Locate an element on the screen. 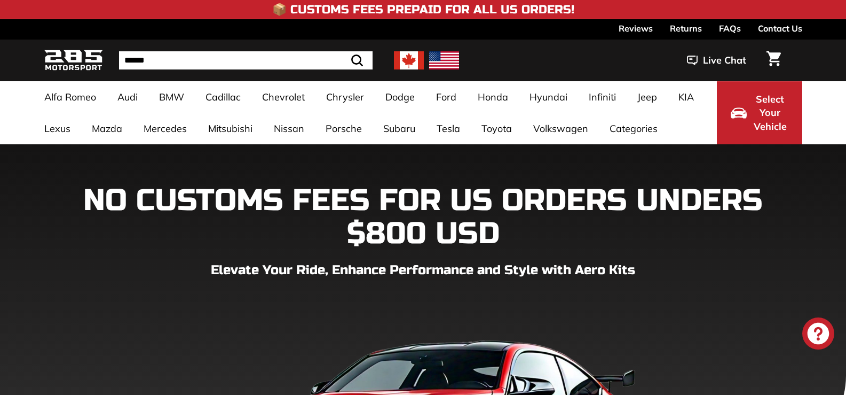 This screenshot has width=846, height=395. a: Chevrolet is located at coordinates (283, 97).